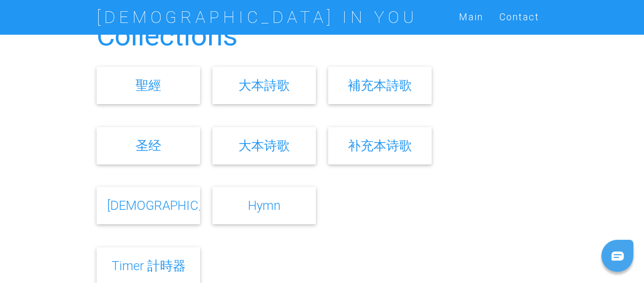  Describe the element at coordinates (264, 85) in the screenshot. I see `a: 大本詩歌` at that location.